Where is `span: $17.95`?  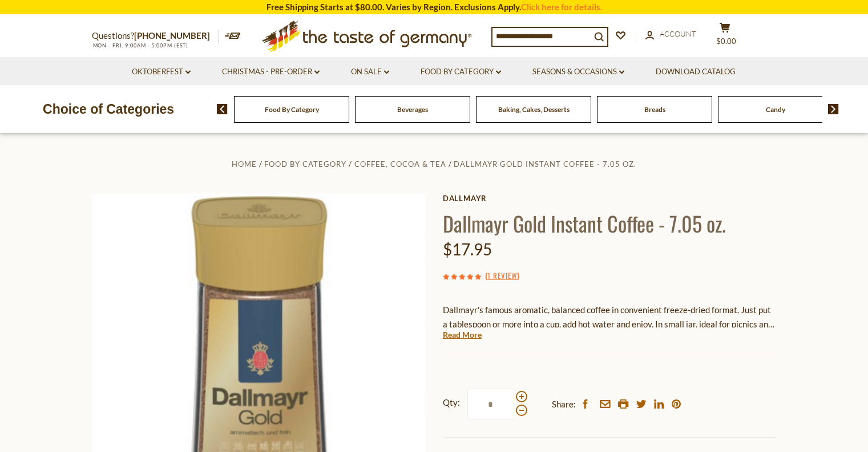 span: $17.95 is located at coordinates (467, 249).